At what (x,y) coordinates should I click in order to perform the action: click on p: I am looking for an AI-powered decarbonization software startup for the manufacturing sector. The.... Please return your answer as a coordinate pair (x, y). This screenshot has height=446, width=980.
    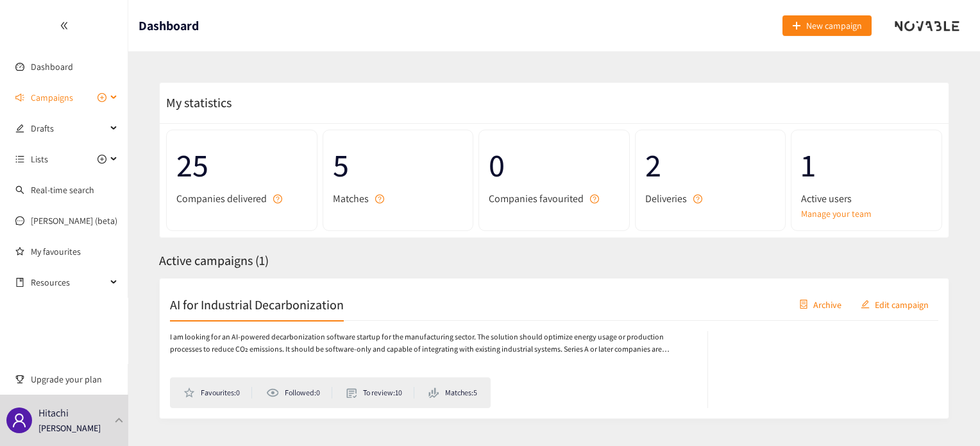
    Looking at the image, I should click on (432, 343).